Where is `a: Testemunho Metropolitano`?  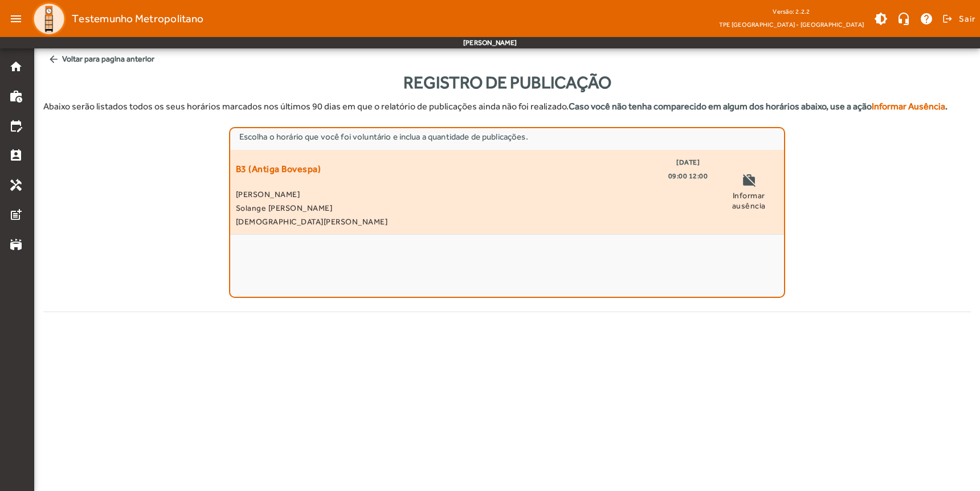 a: Testemunho Metropolitano is located at coordinates (115, 19).